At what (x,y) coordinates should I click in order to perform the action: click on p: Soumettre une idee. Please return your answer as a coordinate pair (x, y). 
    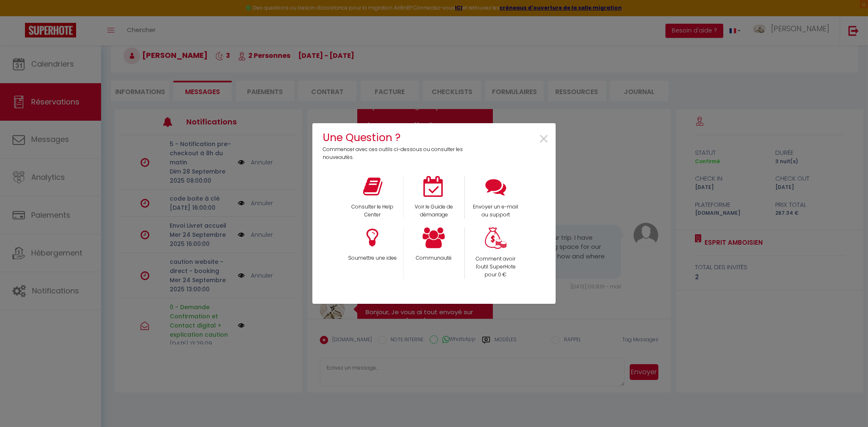
    Looking at the image, I should click on (373, 258).